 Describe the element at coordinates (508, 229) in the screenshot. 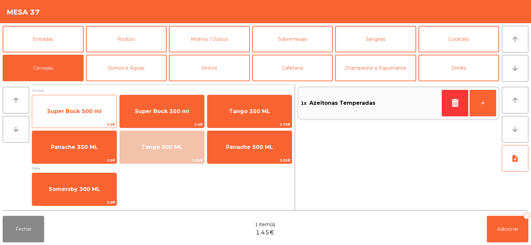

I see `button: Adicionar1` at that location.